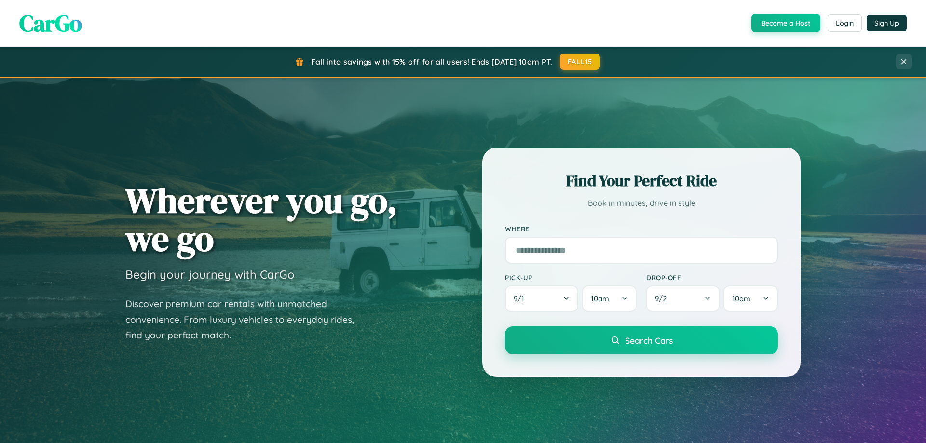  Describe the element at coordinates (663, 299) in the screenshot. I see `span: 9 / 2` at that location.